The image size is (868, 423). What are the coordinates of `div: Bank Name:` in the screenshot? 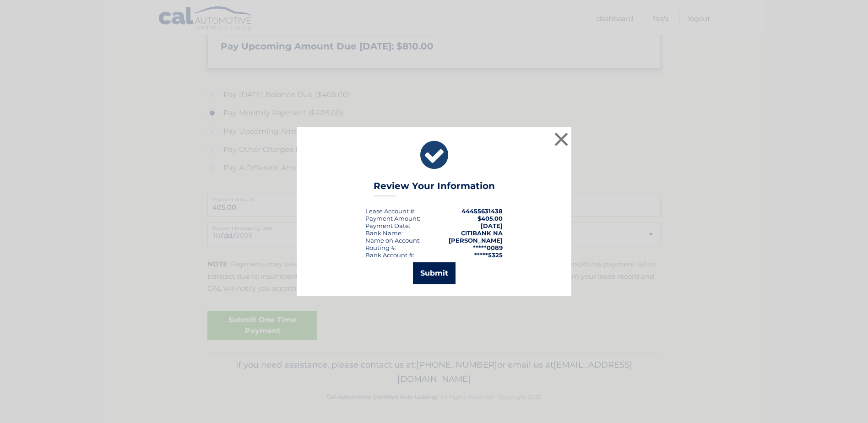 It's located at (384, 233).